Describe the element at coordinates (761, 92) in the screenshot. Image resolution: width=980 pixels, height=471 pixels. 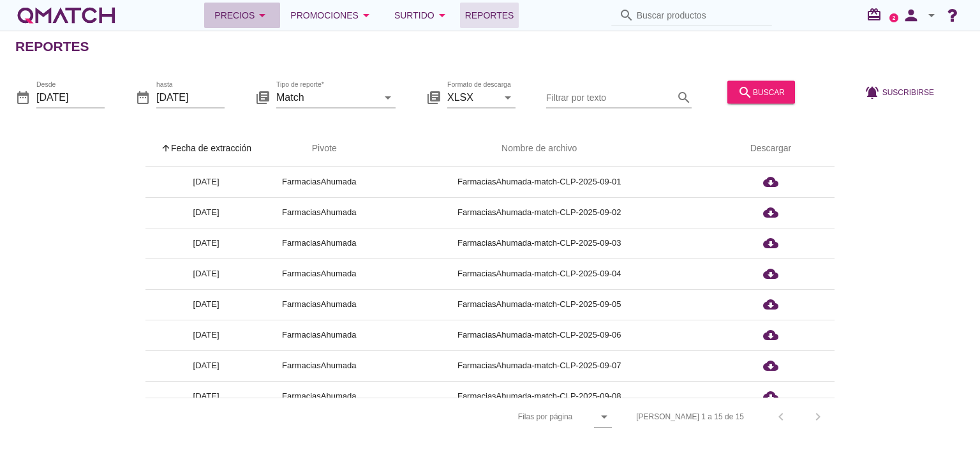
I see `button: buscar` at that location.